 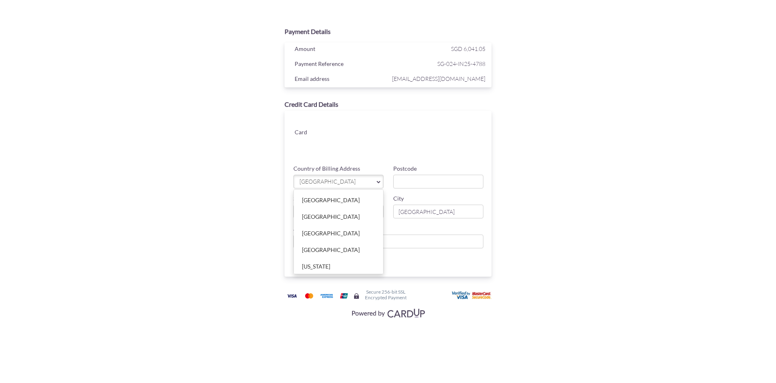 What do you see at coordinates (344, 295) in the screenshot?
I see `img: Union Pay` at bounding box center [344, 295].